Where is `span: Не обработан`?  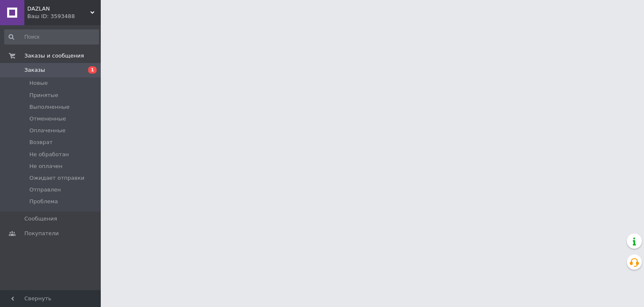 span: Не обработан is located at coordinates (49, 154).